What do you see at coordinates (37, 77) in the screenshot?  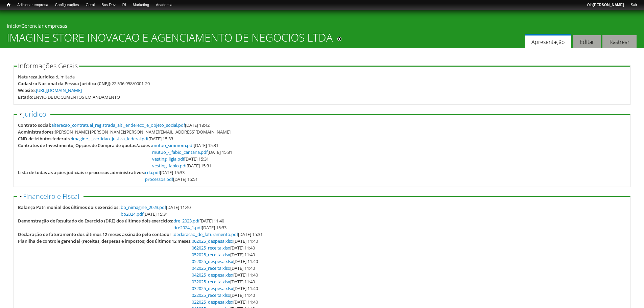 I see `div: Natureza Jurídica :` at bounding box center [37, 77].